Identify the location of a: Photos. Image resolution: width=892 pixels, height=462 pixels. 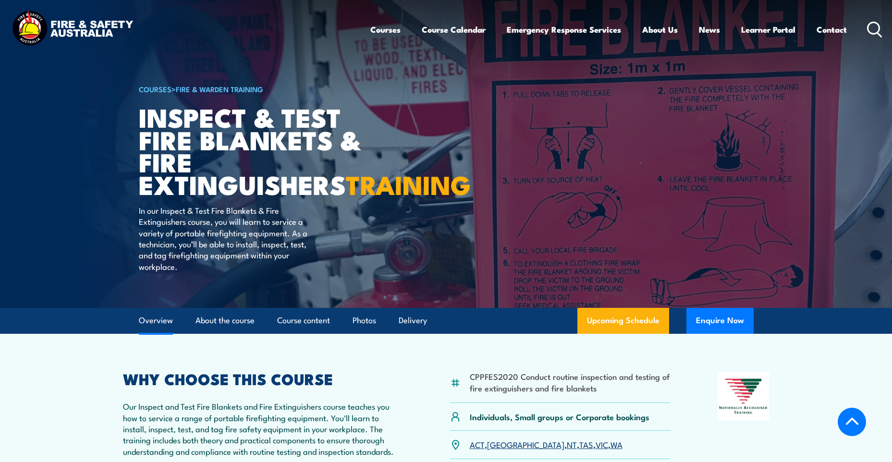
(364, 320).